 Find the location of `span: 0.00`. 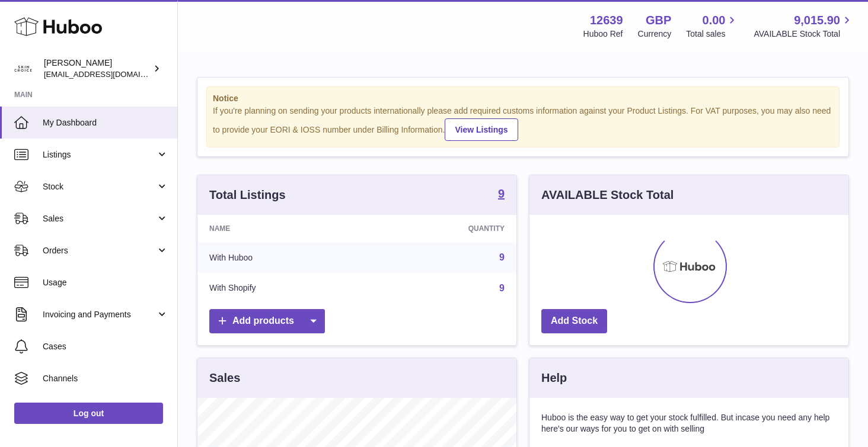

span: 0.00 is located at coordinates (713, 20).